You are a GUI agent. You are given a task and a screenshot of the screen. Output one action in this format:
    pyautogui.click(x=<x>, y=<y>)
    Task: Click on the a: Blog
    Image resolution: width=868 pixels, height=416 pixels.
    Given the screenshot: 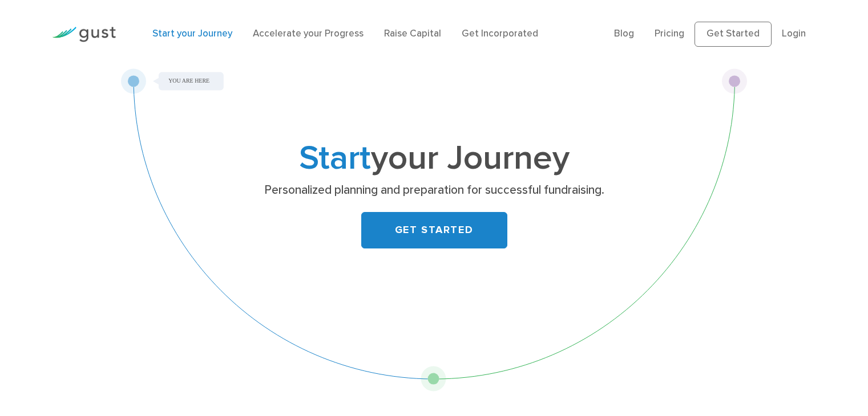 What is the action you would take?
    pyautogui.click(x=623, y=34)
    